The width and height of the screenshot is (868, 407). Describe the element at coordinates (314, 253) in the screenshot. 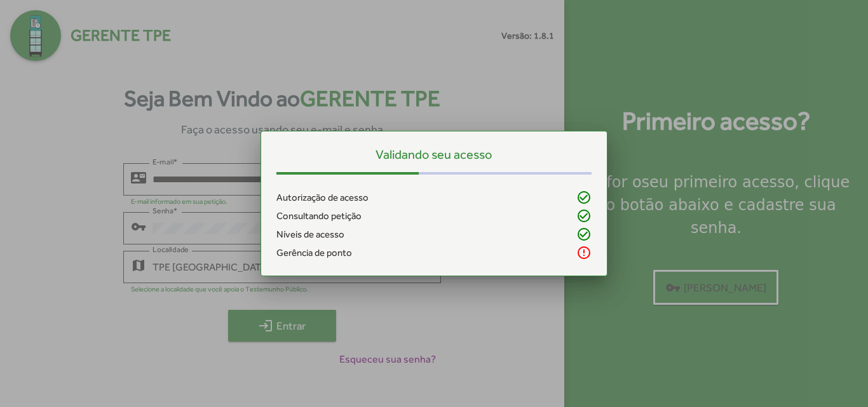

I see `span: Gerência de ponto` at that location.